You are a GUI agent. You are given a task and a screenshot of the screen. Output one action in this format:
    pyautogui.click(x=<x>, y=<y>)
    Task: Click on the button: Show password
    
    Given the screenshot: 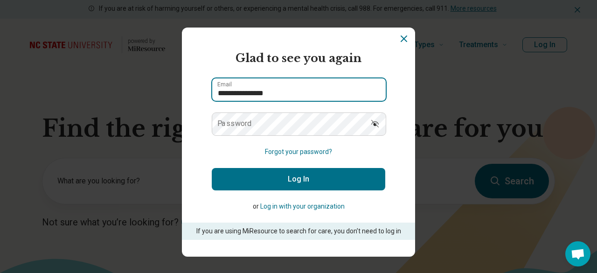 What is the action you would take?
    pyautogui.click(x=375, y=124)
    